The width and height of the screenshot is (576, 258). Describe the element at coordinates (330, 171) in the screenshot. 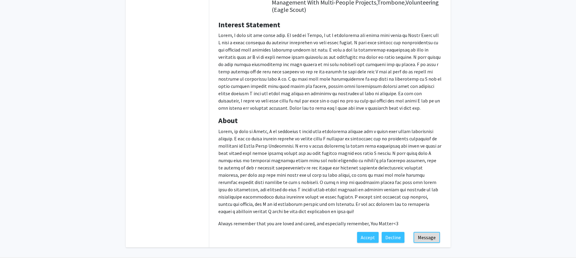

I see `p: Lorem, ip dolo si Ametc, A el seddoeius t incid utla etdolorema aliquae adm v quisn exer ullam la...` at that location.